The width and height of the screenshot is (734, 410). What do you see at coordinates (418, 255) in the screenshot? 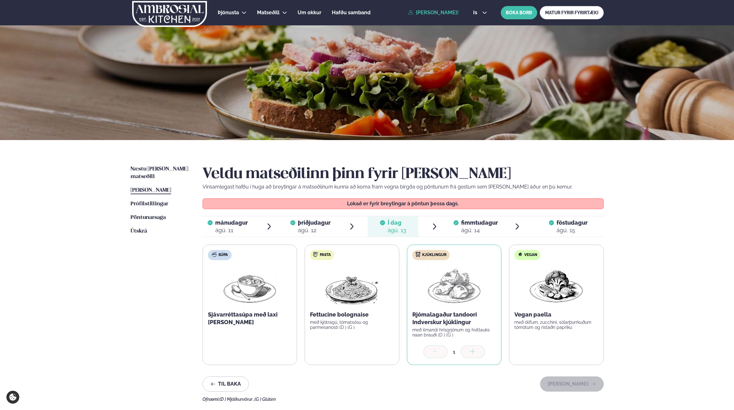
I see `img: chicken.svg` at bounding box center [418, 255].